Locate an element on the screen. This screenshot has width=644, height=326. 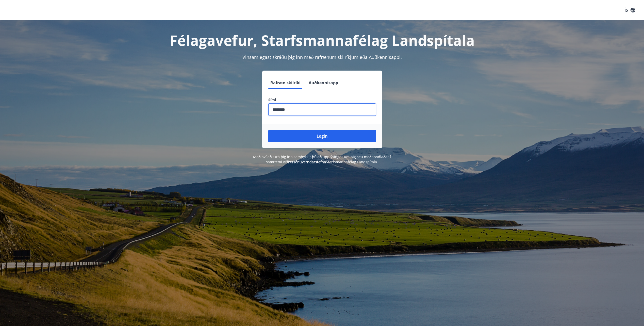
button: Rafræn skilríki is located at coordinates (285, 83).